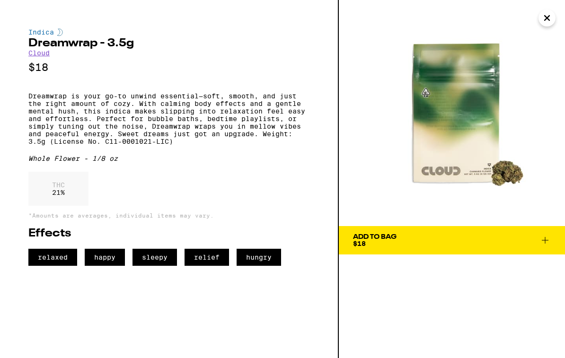  I want to click on span: hungry, so click(259, 257).